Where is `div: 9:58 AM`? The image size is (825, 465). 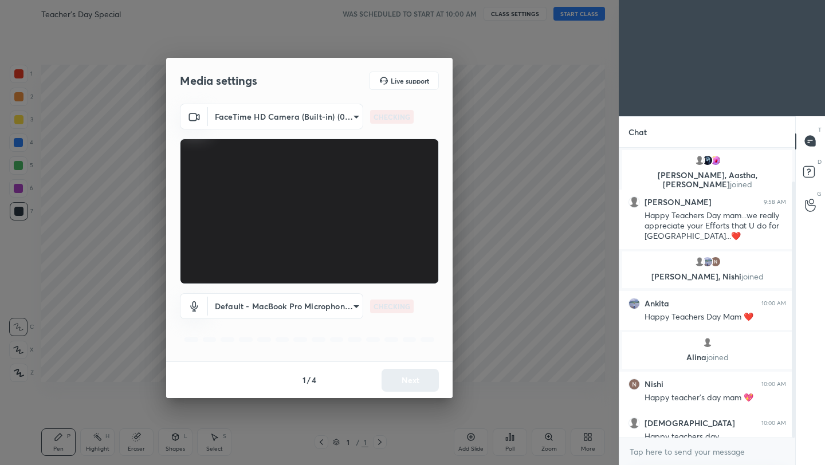 div: 9:58 AM is located at coordinates (774, 202).